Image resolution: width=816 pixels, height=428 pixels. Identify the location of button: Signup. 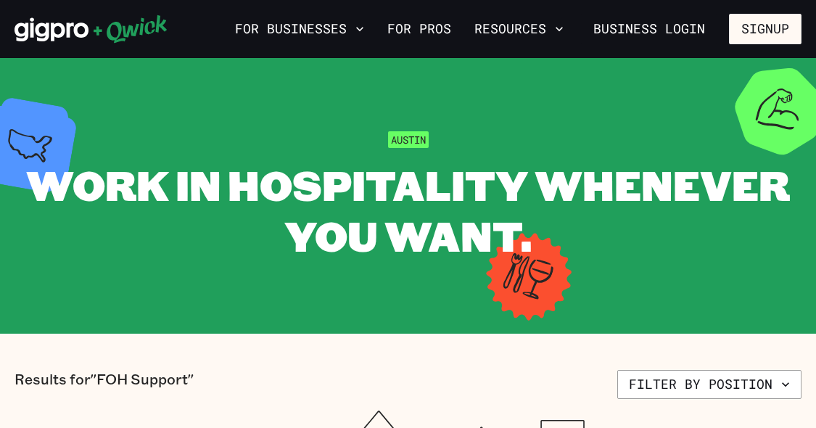
(765, 29).